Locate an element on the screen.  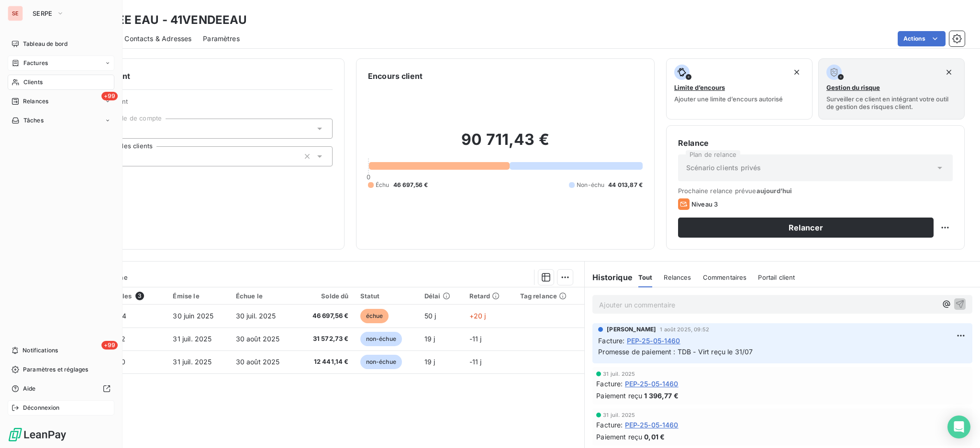
span: Paramètres is located at coordinates (221, 38).